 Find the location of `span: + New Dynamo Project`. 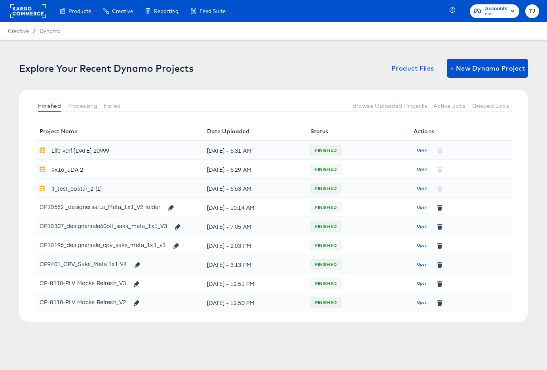

span: + New Dynamo Project is located at coordinates (488, 68).